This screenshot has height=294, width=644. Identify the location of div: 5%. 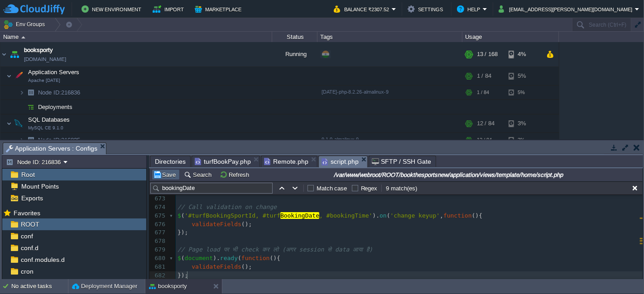
(523, 92).